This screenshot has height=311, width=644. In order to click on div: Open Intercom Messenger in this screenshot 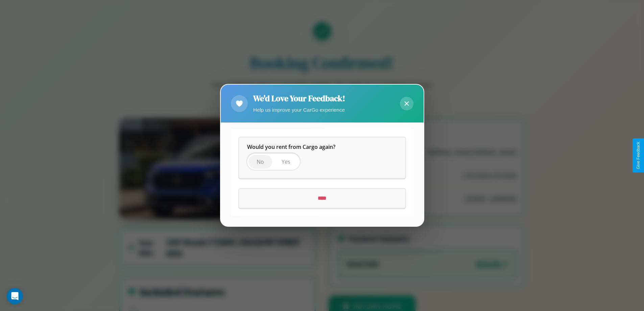, I will do `click(15, 296)`.